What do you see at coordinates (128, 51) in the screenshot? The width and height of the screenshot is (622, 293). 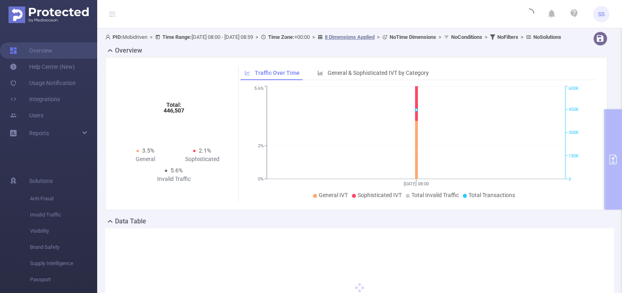 I see `h2: Overview` at bounding box center [128, 51].